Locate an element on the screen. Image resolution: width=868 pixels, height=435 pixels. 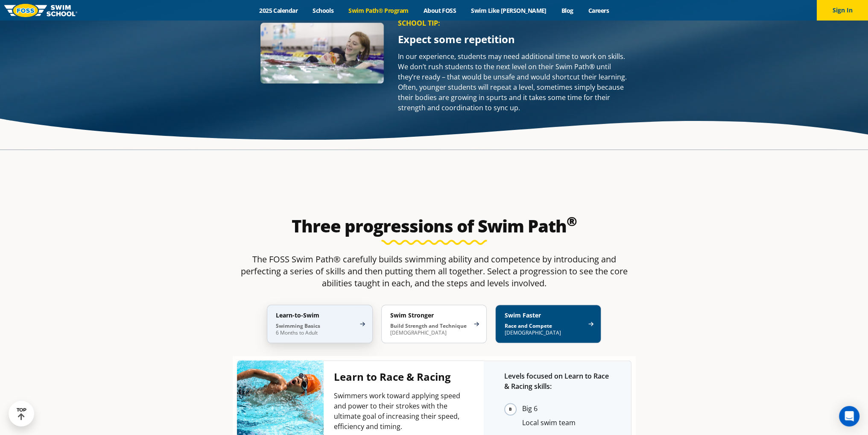
a: About FOSS is located at coordinates (440, 10).